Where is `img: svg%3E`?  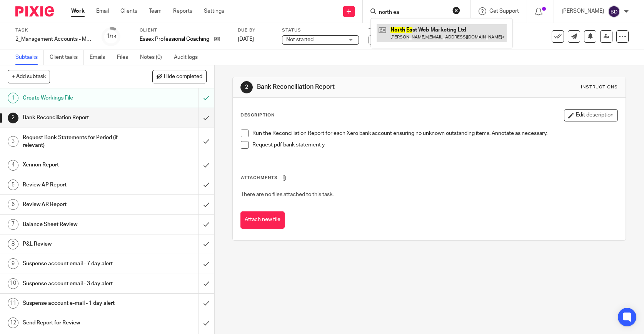
img: svg%3E is located at coordinates (614, 11).